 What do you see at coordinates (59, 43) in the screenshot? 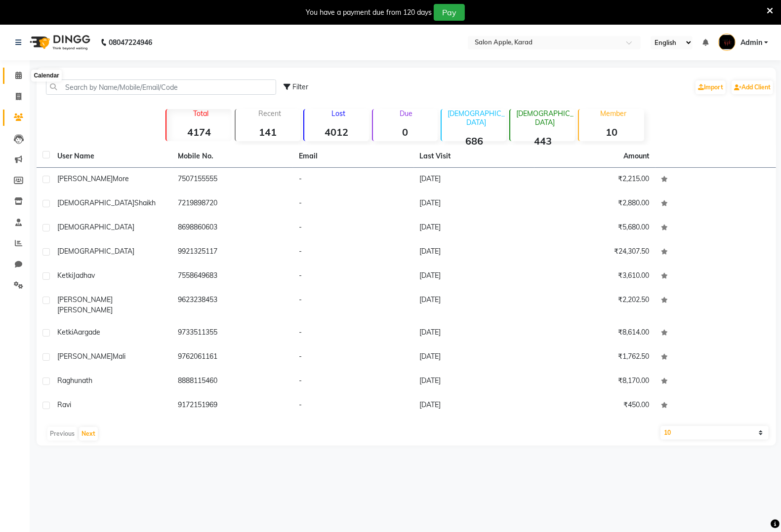
I see `img: logo` at bounding box center [59, 43].